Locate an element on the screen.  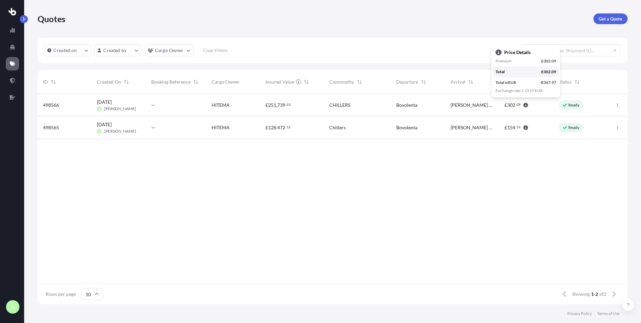
button: cargoOwner Filter options is located at coordinates (169, 50).